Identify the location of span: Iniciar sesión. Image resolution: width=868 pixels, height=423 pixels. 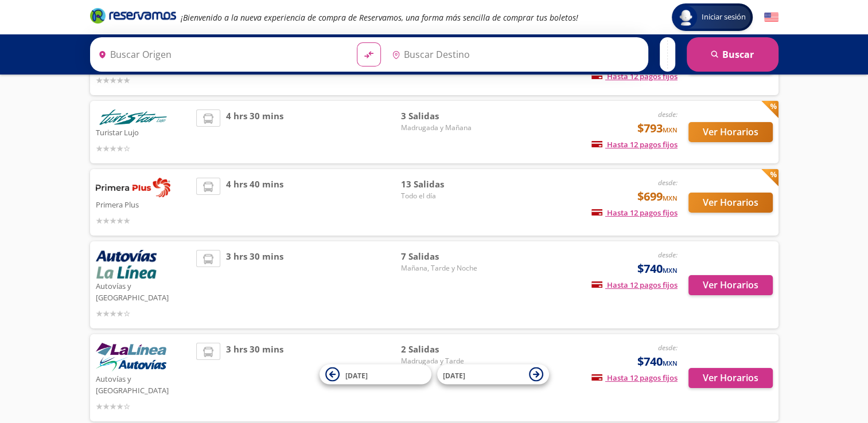
(723, 17).